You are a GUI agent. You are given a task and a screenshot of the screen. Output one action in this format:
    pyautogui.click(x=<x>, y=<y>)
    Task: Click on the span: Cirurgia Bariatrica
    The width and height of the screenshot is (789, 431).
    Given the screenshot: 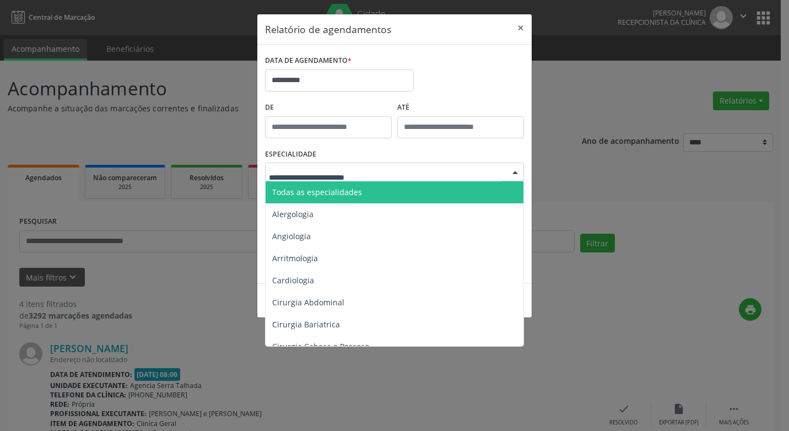 What is the action you would take?
    pyautogui.click(x=306, y=324)
    